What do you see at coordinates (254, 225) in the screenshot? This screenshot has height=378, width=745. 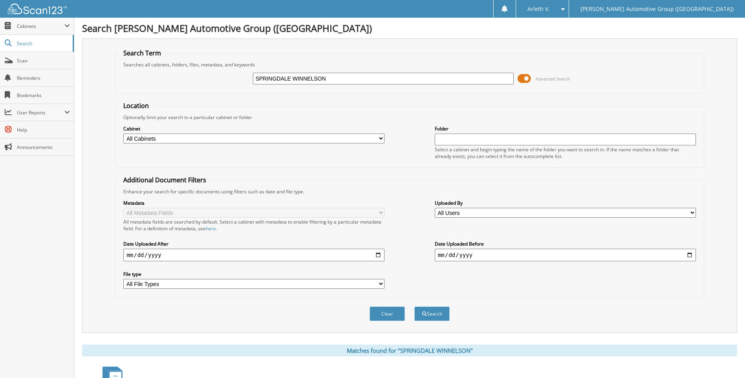 I see `div: All metadata fields are searched by default. Select a cabinet with metadata to enable filtering b...` at bounding box center [254, 225].